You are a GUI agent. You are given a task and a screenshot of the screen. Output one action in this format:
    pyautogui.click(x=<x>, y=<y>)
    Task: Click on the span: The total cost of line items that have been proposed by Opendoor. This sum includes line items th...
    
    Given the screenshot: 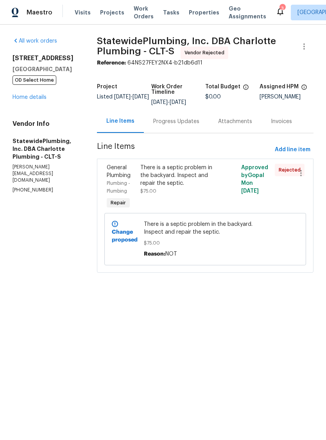 What is the action you would take?
    pyautogui.click(x=246, y=89)
    